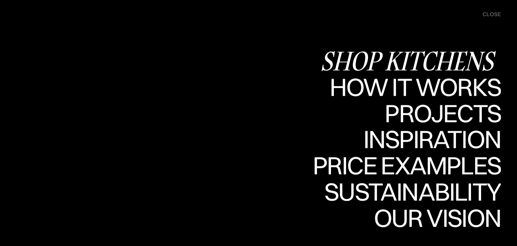 The width and height of the screenshot is (517, 246). Describe the element at coordinates (411, 61) in the screenshot. I see `a: Shop Kitchens` at that location.